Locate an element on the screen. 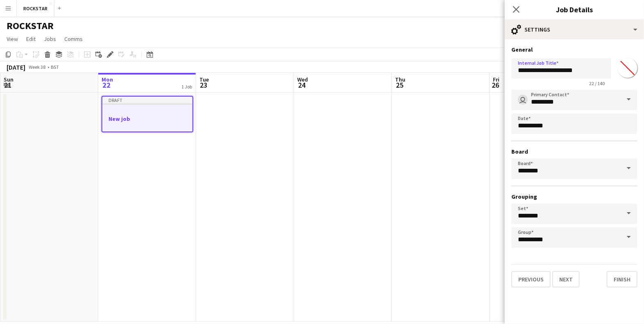 This screenshot has width=644, height=324. span: 21 is located at coordinates (8, 85).